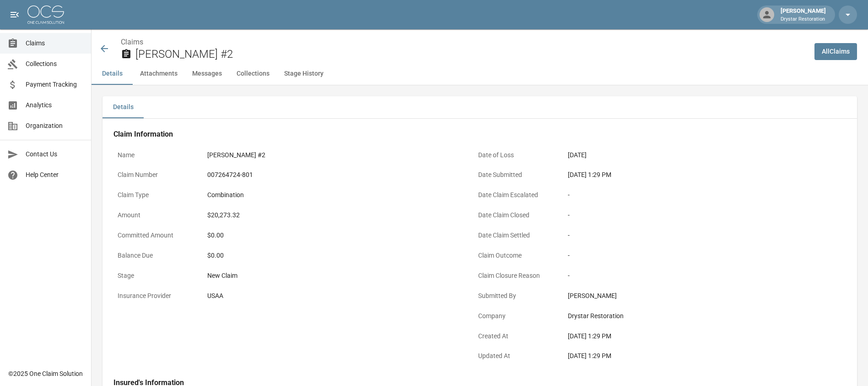  I want to click on button: Messages, so click(207, 74).